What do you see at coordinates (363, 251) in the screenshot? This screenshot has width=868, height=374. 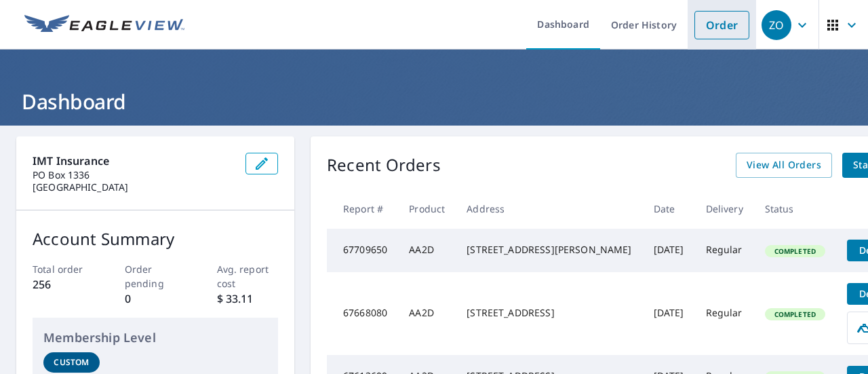 I see `td: 67709650` at bounding box center [363, 251].